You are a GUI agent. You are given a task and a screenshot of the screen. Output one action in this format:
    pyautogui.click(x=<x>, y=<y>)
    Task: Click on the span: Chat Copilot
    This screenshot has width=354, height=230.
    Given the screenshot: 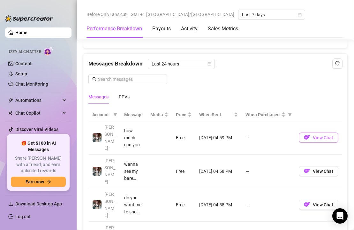 What is the action you would take?
    pyautogui.click(x=38, y=113)
    